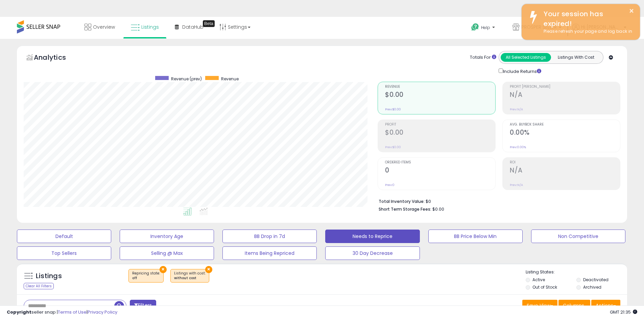 The image size is (644, 319). What do you see at coordinates (186, 79) in the screenshot?
I see `span: Revenue (prev)` at bounding box center [186, 79].